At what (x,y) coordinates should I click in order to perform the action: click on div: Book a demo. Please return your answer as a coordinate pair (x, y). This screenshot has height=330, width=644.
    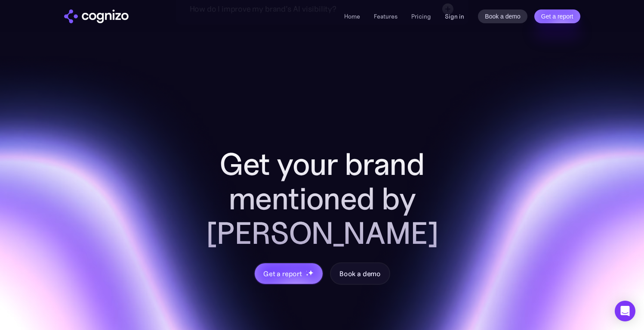
    Looking at the image, I should click on (360, 274).